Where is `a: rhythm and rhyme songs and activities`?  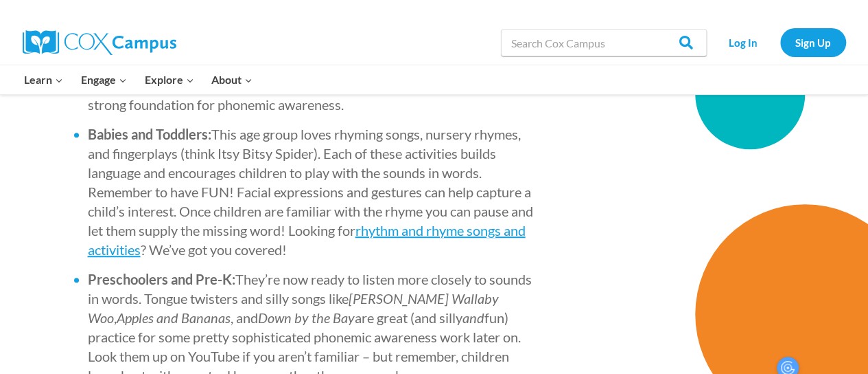
a: rhythm and rhyme songs and activities is located at coordinates (307, 240).